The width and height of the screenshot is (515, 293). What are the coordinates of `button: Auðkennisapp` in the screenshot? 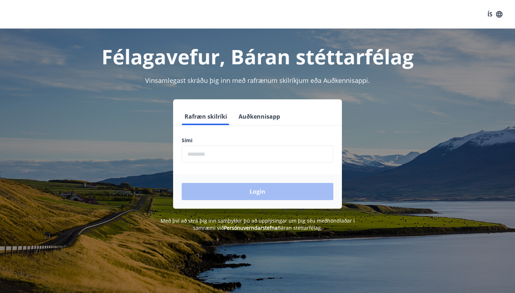 It's located at (259, 117).